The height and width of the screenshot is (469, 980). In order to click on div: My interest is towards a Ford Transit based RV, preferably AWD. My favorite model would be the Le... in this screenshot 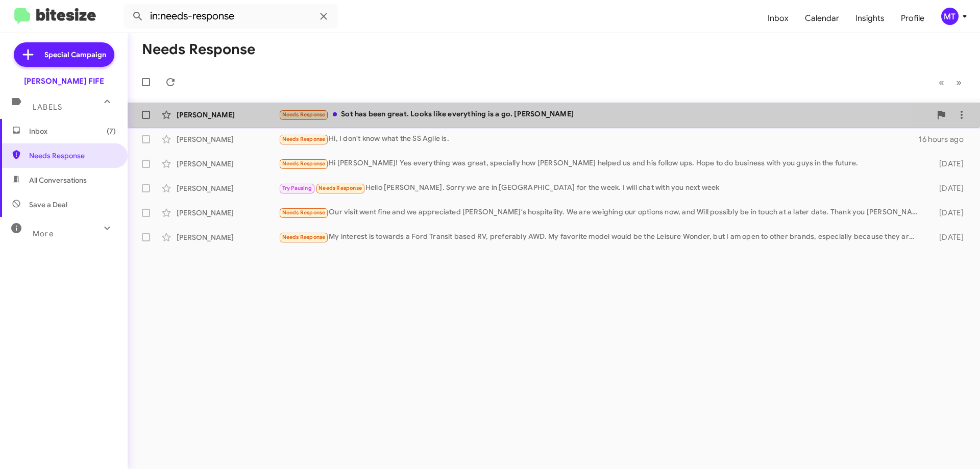, I will do `click(601, 237)`.